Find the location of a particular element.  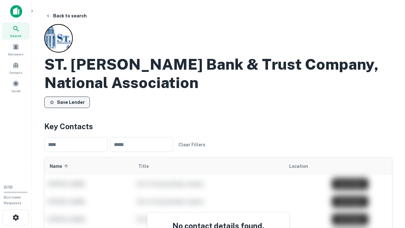

a: Contacts is located at coordinates (16, 68).